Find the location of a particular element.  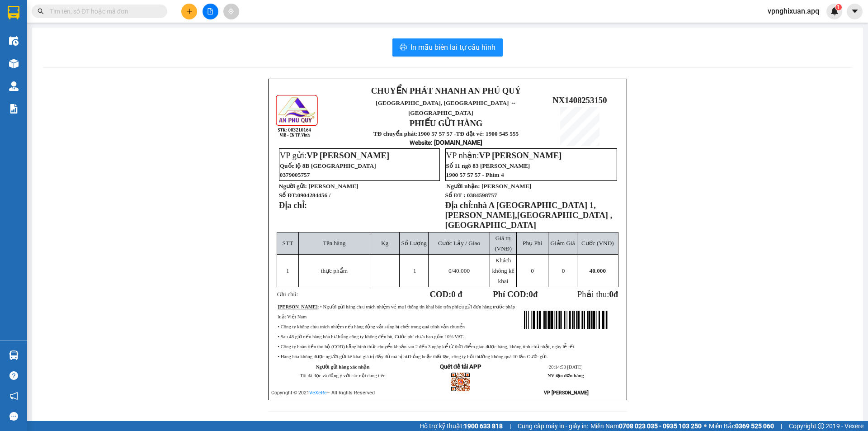

a: VeXeRe is located at coordinates (317, 393).